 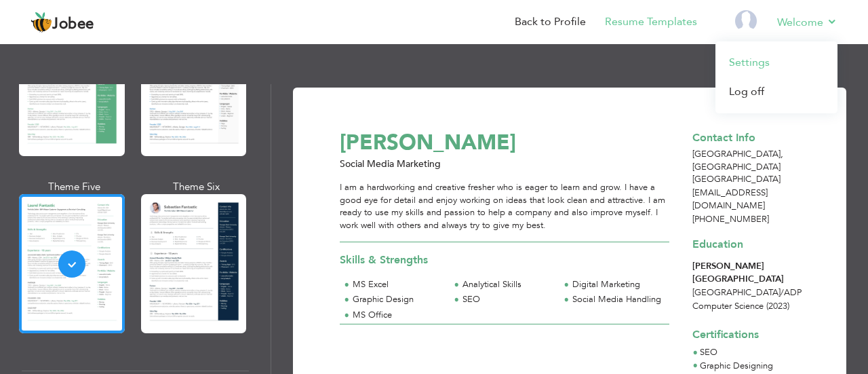 What do you see at coordinates (397, 299) in the screenshot?
I see `div: Graphic Design` at bounding box center [397, 299].